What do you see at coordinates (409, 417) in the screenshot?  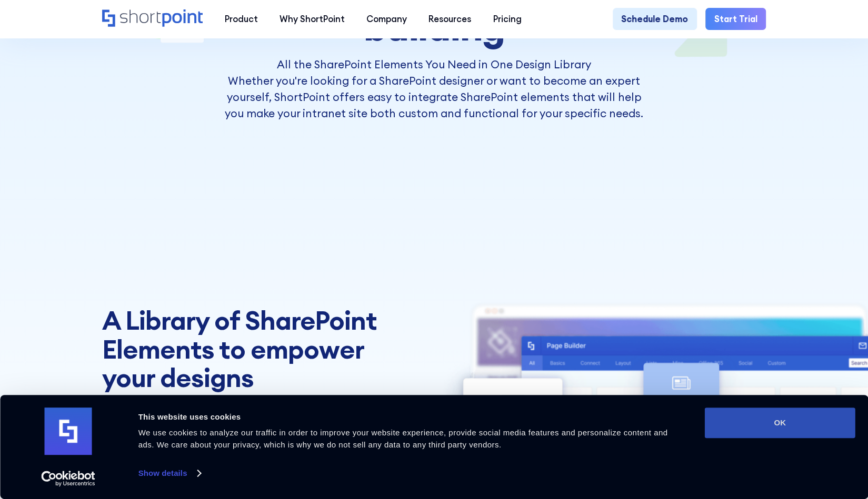 I see `div: This website uses cookies` at bounding box center [409, 417].